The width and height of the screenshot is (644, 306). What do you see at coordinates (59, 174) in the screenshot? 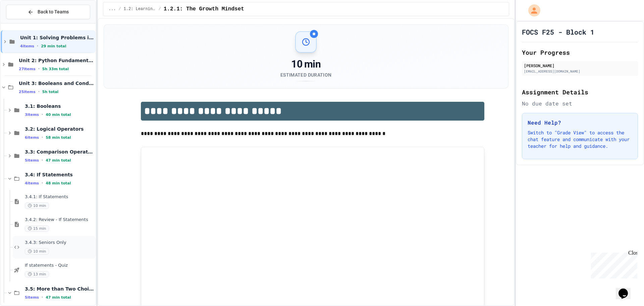
I see `span: 3.4: If Statements` at bounding box center [59, 174].